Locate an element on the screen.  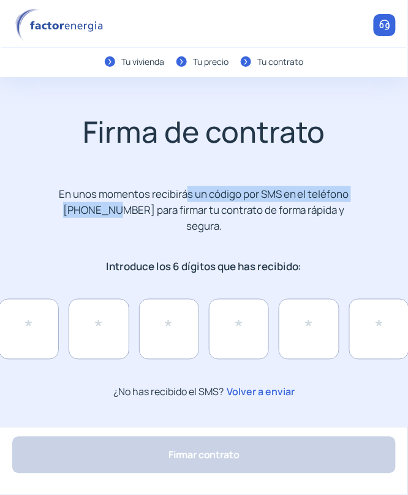
span: Volver a enviar is located at coordinates (259, 392).